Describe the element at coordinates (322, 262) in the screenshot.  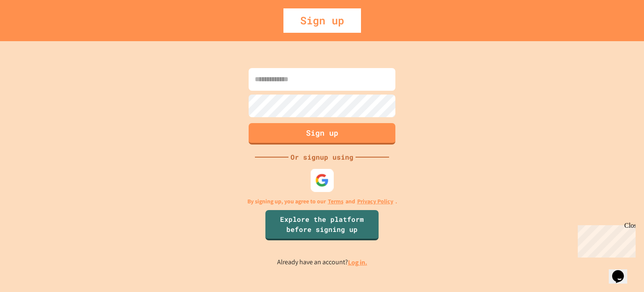
I see `p: Already have an account?` at that location.